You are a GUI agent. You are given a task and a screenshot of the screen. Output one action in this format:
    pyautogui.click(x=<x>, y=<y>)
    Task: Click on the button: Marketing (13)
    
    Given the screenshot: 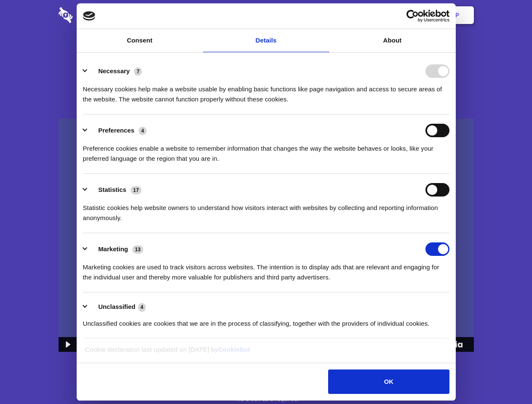 What is the action you would take?
    pyautogui.click(x=116, y=249)
    